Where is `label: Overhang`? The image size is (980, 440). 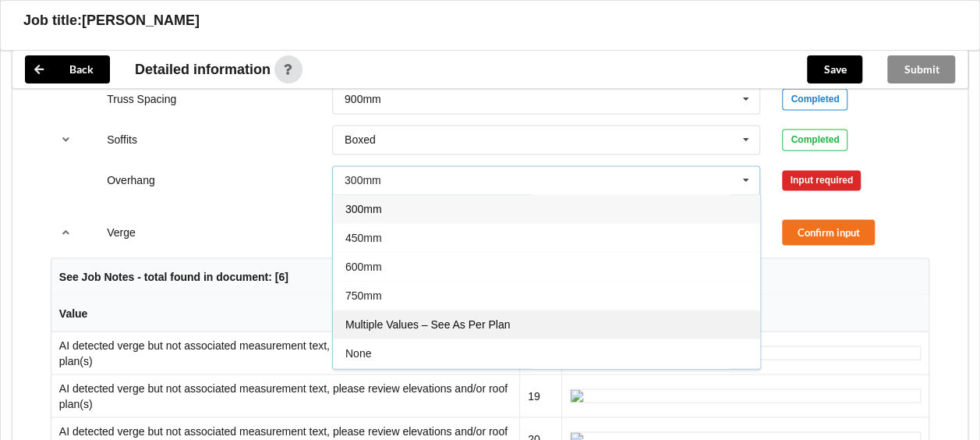
label: Overhang is located at coordinates (130, 180).